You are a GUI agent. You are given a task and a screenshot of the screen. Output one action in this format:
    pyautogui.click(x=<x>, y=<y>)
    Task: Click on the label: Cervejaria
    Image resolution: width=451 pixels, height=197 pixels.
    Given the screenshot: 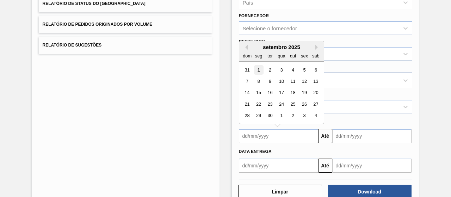 What is the action you would take?
    pyautogui.click(x=252, y=42)
    